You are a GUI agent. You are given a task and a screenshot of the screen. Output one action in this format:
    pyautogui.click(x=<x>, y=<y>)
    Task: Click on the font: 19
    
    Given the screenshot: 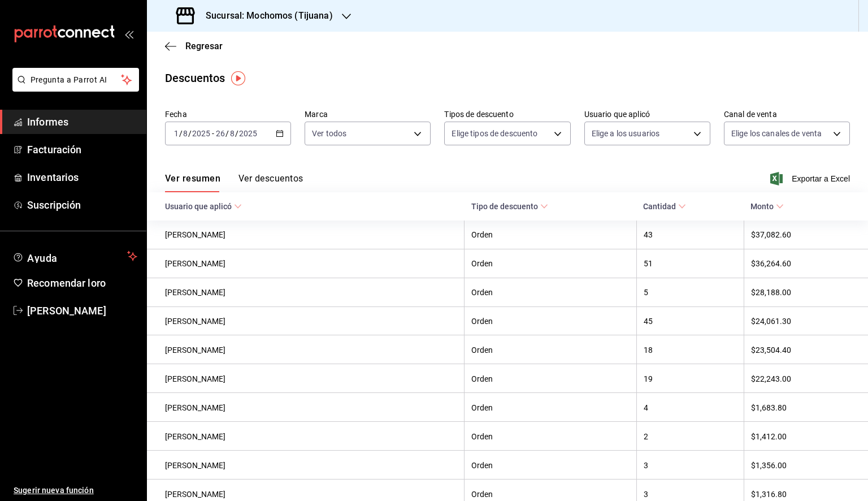 What is the action you would take?
    pyautogui.click(x=648, y=379)
    